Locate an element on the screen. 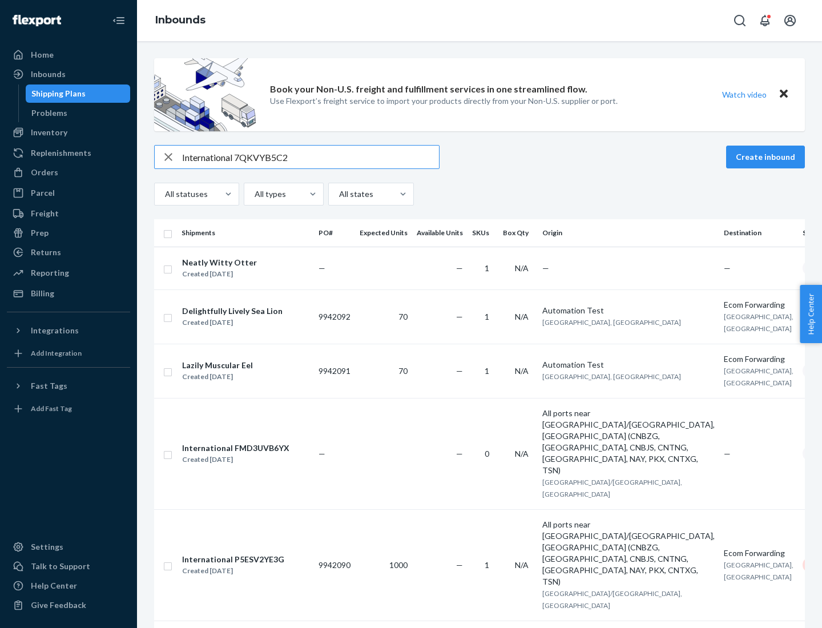 The image size is (822, 628). div: Integrations is located at coordinates (55, 331).